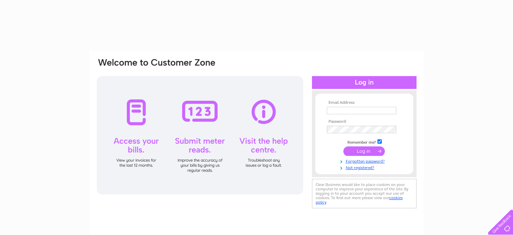 The image size is (513, 235). What do you see at coordinates (365, 103) in the screenshot?
I see `th: Email Address:` at bounding box center [365, 103].